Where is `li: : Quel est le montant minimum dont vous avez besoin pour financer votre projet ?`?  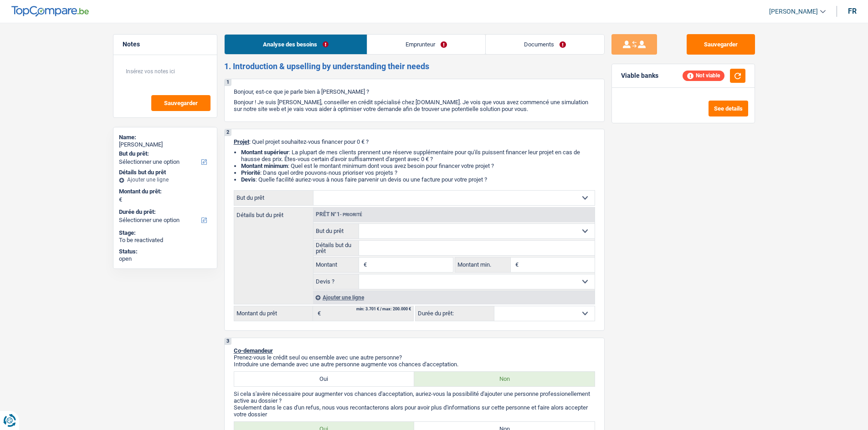
li: : Quel est le montant minimum dont vous avez besoin pour financer votre projet ? is located at coordinates (418, 166).